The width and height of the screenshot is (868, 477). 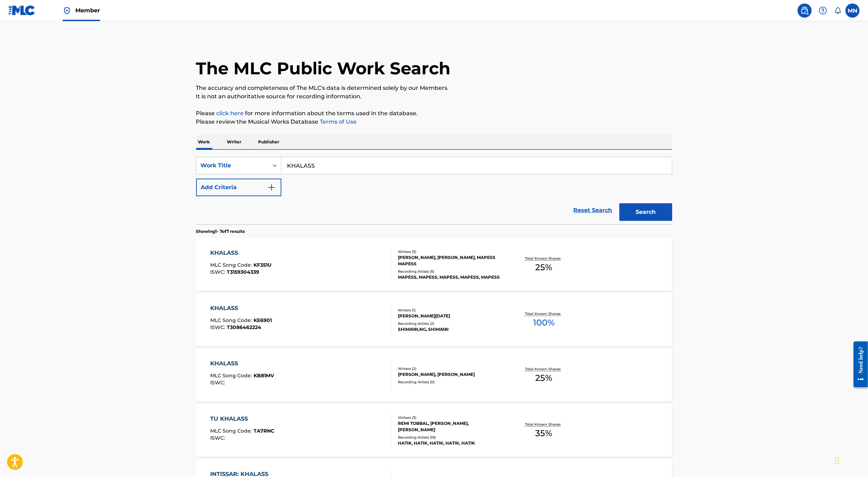 What do you see at coordinates (12, 24) in the screenshot?
I see `div: Need help?` at bounding box center [12, 24].